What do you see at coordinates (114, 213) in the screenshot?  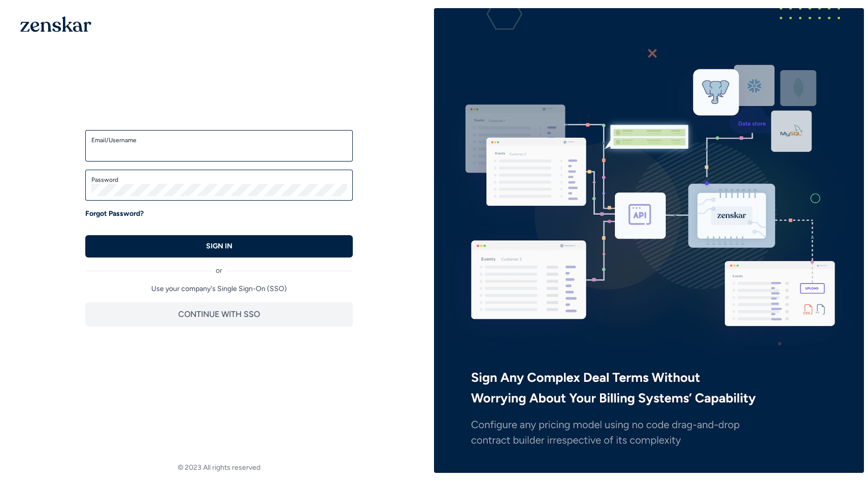 I see `a: Forgot Password?` at bounding box center [114, 213].